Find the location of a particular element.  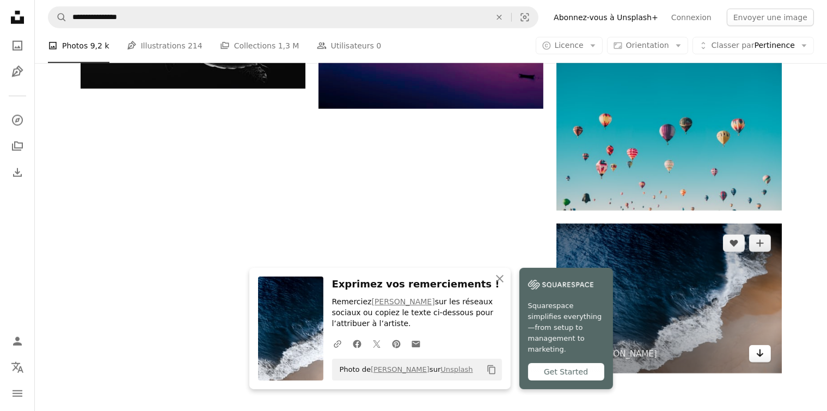

a: Partagez-leTwitter is located at coordinates (377, 343).